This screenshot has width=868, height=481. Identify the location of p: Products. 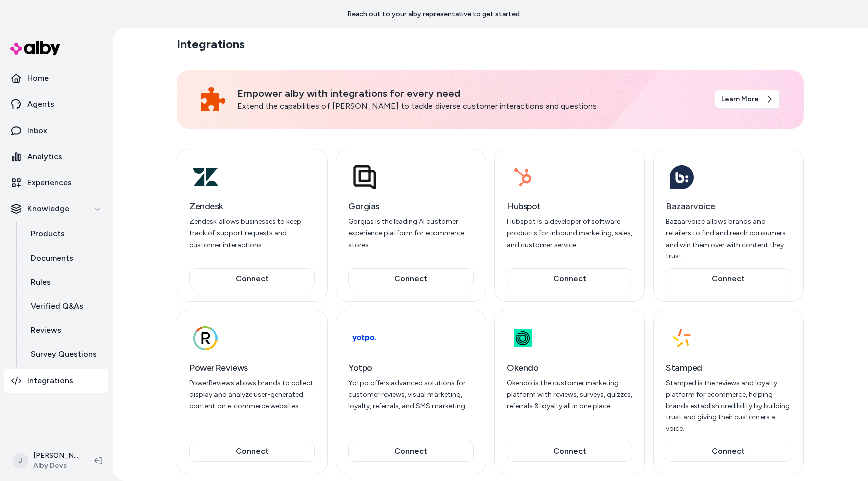
(48, 234).